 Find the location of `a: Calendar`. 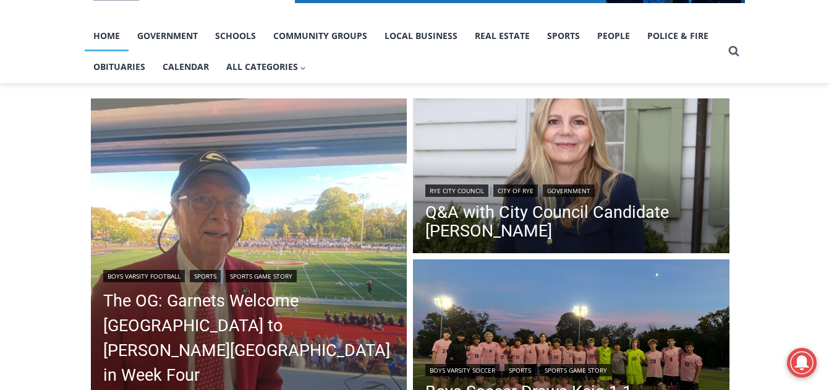

a: Calendar is located at coordinates (186, 67).